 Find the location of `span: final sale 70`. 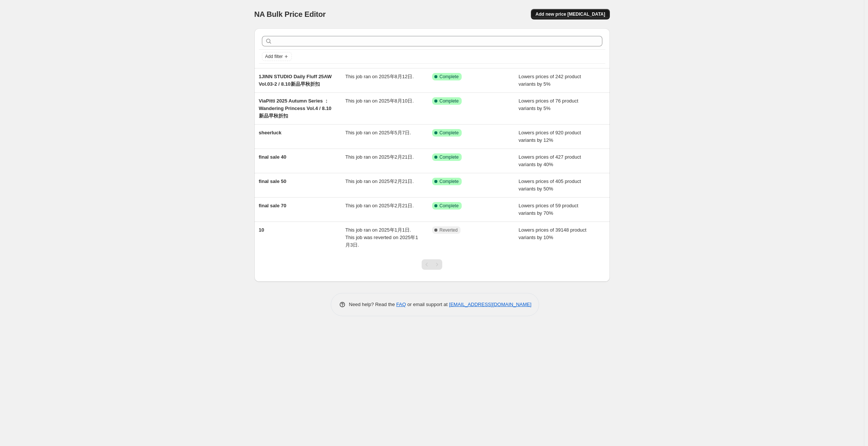

span: final sale 70 is located at coordinates (272, 206).